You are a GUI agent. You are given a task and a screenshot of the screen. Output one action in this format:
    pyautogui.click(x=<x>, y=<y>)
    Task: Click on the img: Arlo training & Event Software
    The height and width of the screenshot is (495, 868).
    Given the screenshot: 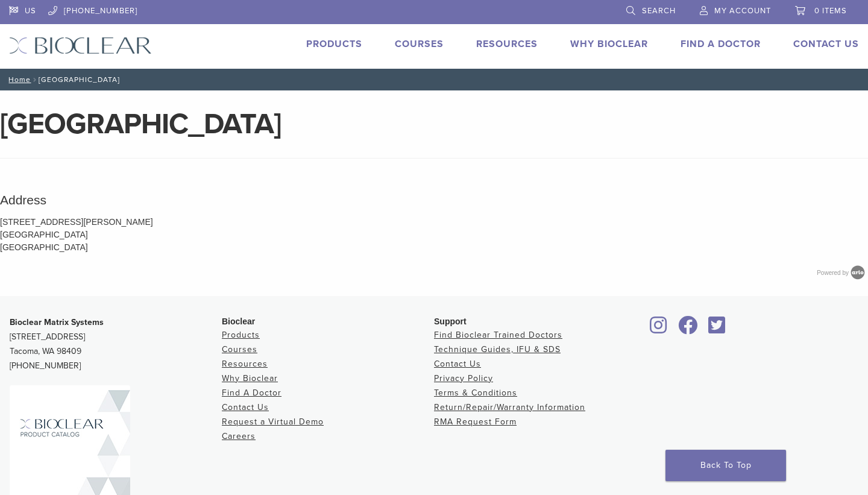 What is the action you would take?
    pyautogui.click(x=858, y=273)
    